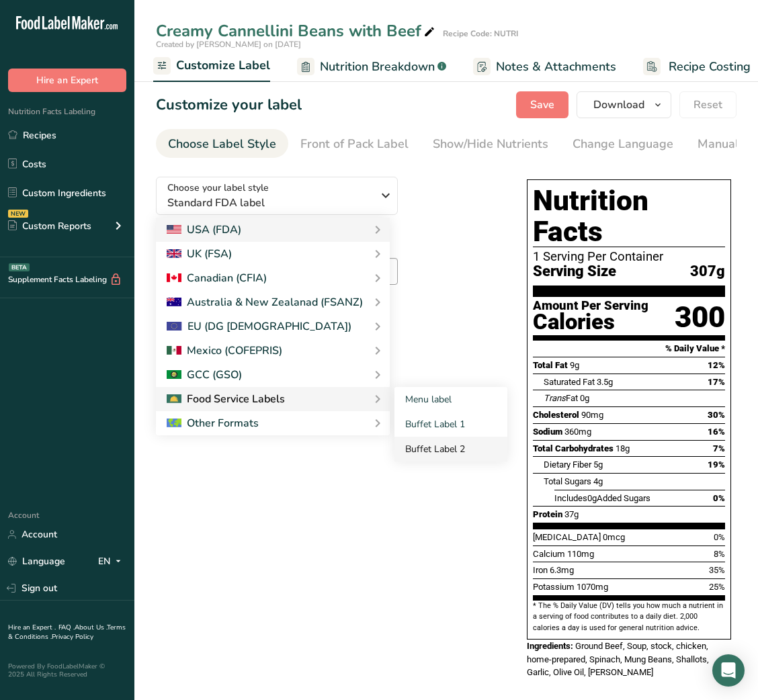 The image size is (758, 700). Describe the element at coordinates (556, 66) in the screenshot. I see `span: Notes & Attachments` at that location.